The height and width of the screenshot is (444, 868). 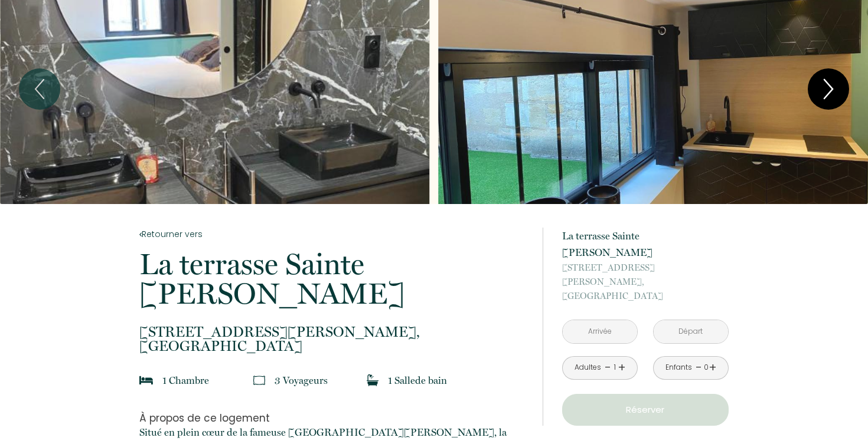 I want to click on a: Retourner vers, so click(x=333, y=235).